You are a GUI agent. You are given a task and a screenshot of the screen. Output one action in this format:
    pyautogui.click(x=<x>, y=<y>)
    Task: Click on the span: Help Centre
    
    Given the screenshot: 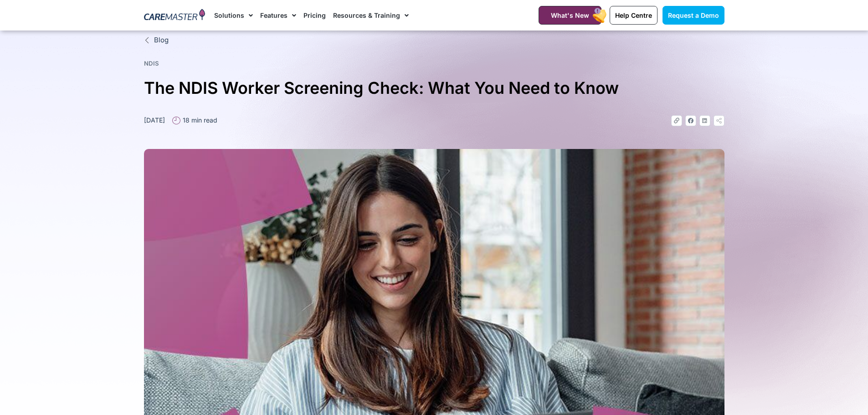 What is the action you would take?
    pyautogui.click(x=633, y=15)
    